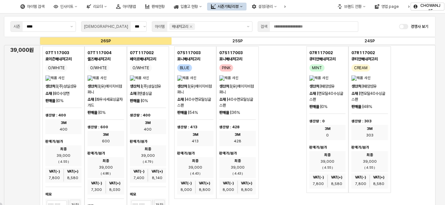 This screenshot has height=205, width=445. Describe the element at coordinates (264, 7) in the screenshot. I see `button: 설정/관리` at that location.